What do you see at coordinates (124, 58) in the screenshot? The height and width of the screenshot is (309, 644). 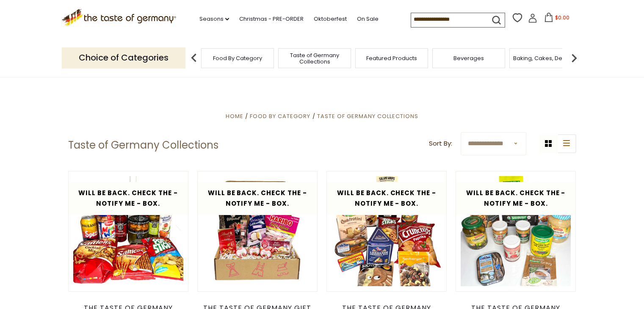 I see `p: Choice of Categories` at bounding box center [124, 58].